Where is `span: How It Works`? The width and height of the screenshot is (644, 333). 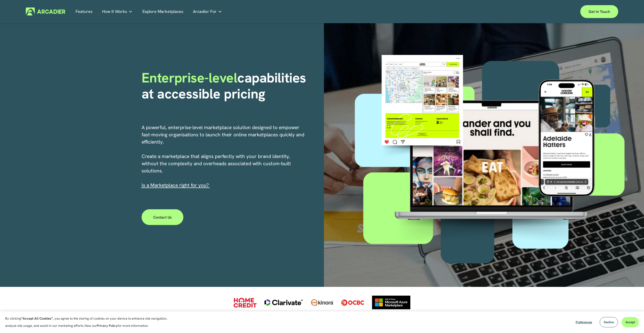 span: How It Works is located at coordinates (115, 11).